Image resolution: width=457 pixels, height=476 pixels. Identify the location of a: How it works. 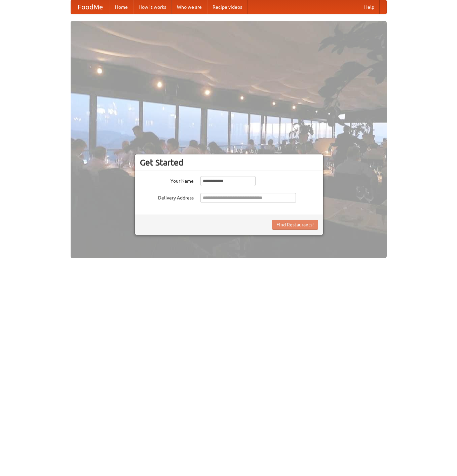
(152, 7).